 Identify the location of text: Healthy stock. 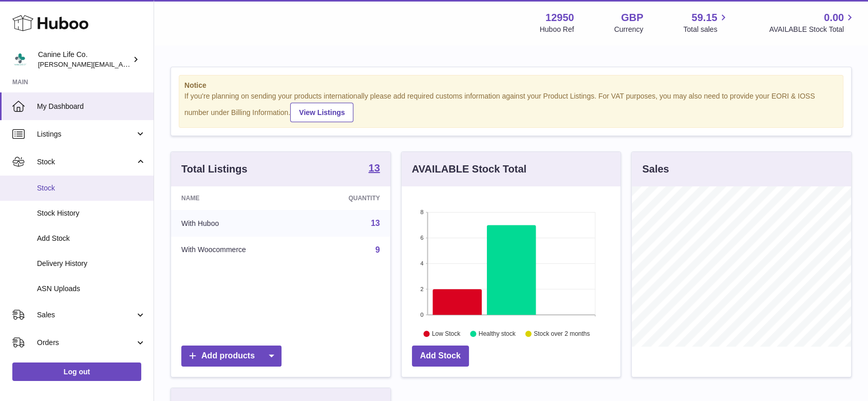
(497, 334).